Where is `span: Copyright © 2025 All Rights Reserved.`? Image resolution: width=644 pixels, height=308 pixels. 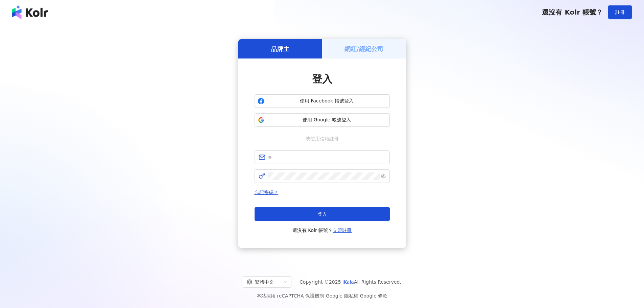
span: Copyright © 2025 All Rights Reserved. is located at coordinates (350, 282).